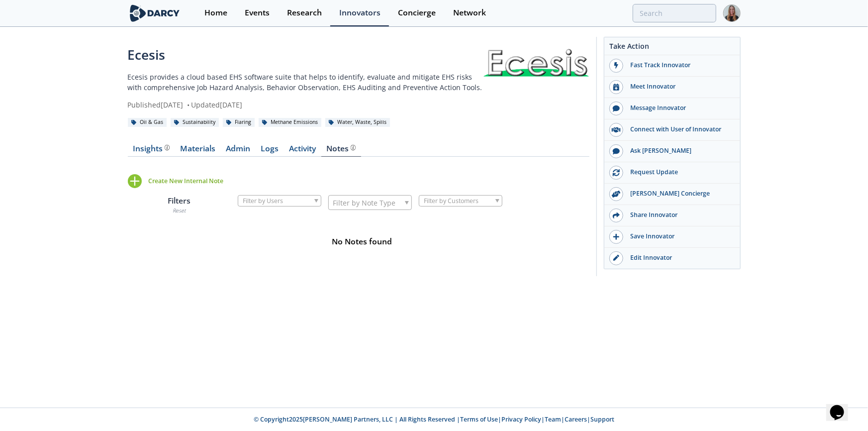 The width and height of the screenshot is (868, 431). I want to click on p: Ecesis provides a cloud based EHS software suite that helps to identify, evaluate and mitigate EH..., so click(305, 82).